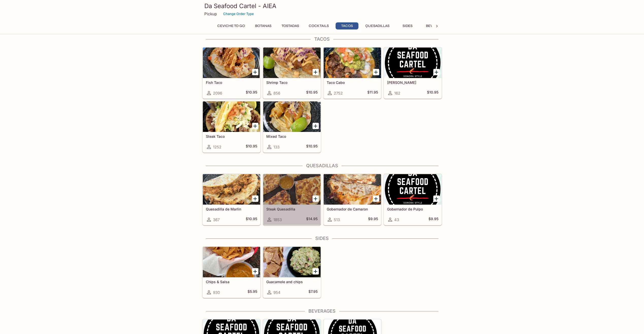  What do you see at coordinates (290, 26) in the screenshot?
I see `button: Tostadas` at bounding box center [290, 26].